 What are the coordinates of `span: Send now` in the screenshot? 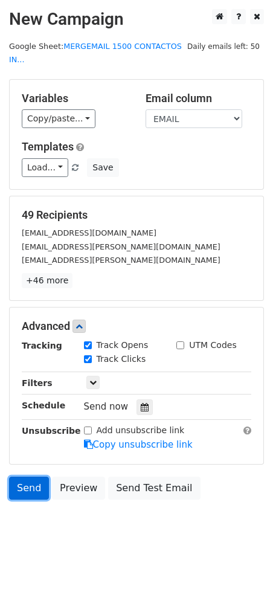 It's located at (106, 407).